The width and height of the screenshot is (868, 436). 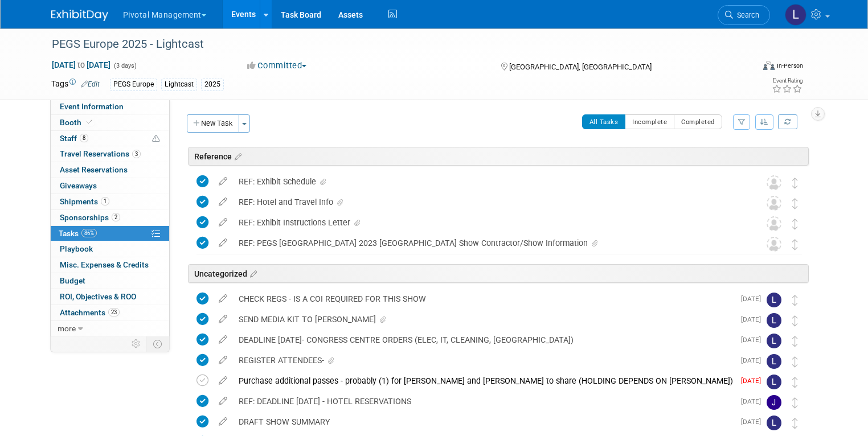 What do you see at coordinates (743, 14) in the screenshot?
I see `a: Search` at bounding box center [743, 14].